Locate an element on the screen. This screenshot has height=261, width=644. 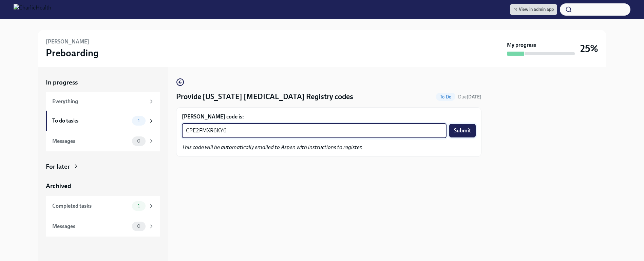
span: Submit is located at coordinates (462, 131).